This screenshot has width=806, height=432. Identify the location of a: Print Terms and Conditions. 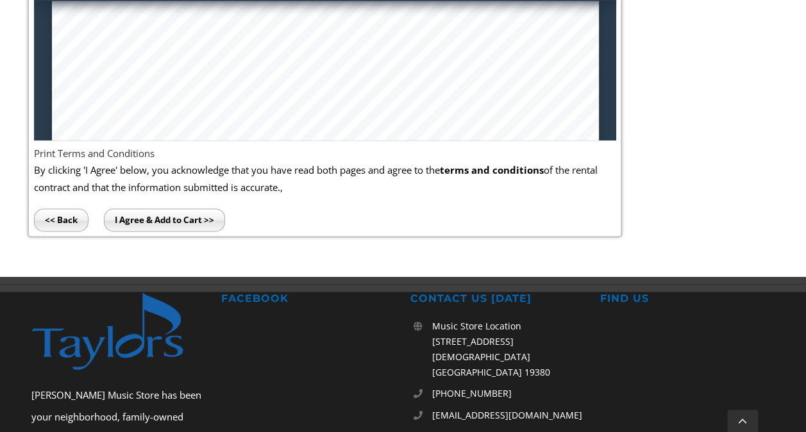
(94, 153).